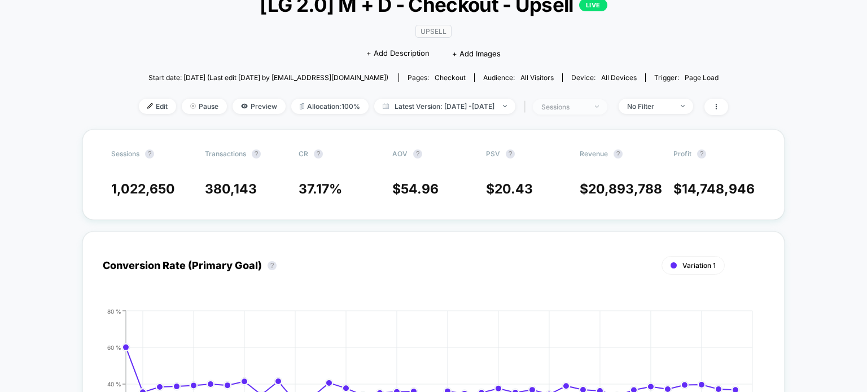 The height and width of the screenshot is (392, 867). I want to click on tspan: 80 %, so click(114, 311).